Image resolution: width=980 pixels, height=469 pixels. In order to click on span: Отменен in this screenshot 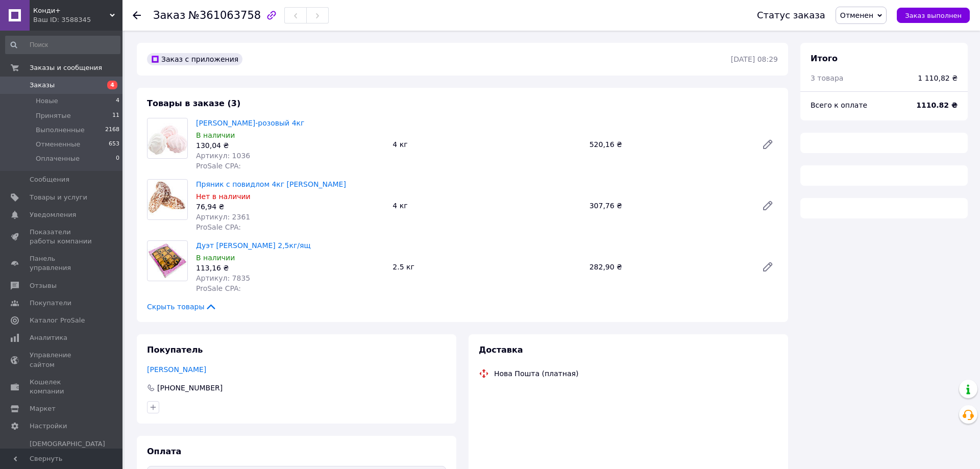, I will do `click(856, 16)`.